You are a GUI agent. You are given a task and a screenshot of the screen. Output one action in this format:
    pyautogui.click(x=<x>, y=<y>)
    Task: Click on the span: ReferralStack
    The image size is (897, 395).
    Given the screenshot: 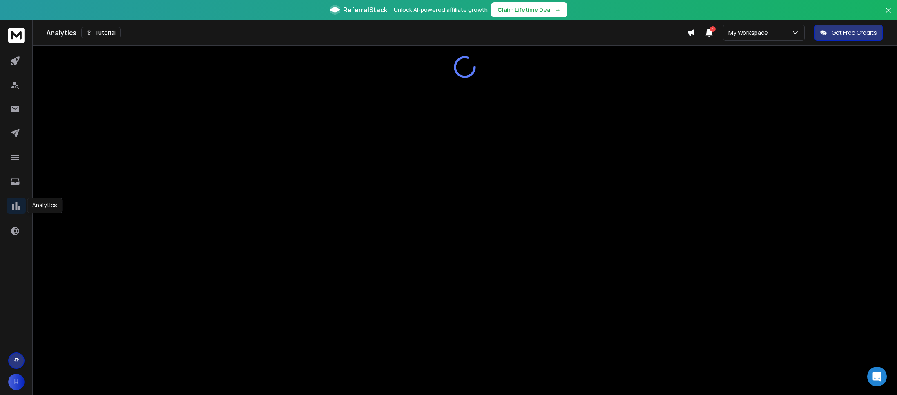 What is the action you would take?
    pyautogui.click(x=365, y=10)
    